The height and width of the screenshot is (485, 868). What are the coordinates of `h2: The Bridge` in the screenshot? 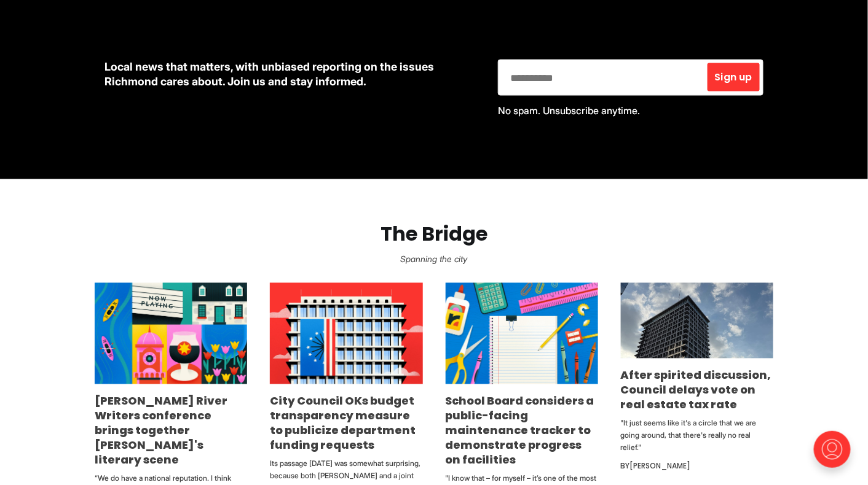 It's located at (434, 234).